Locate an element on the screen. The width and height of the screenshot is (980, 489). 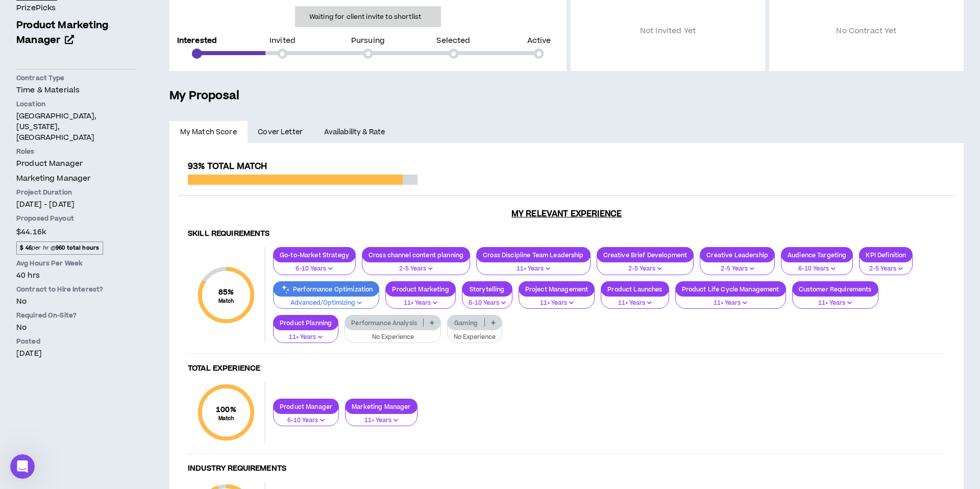
p: Posted is located at coordinates (77, 341).